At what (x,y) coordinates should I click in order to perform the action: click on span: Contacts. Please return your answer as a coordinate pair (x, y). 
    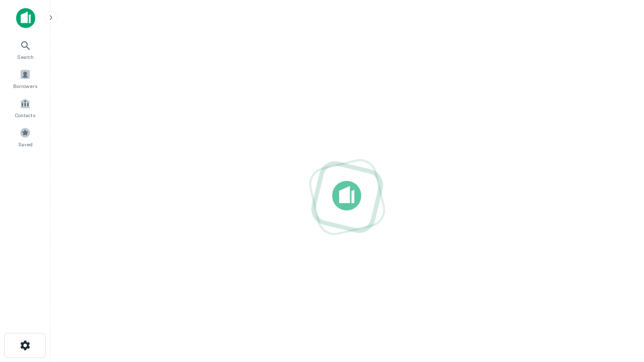
    Looking at the image, I should click on (25, 115).